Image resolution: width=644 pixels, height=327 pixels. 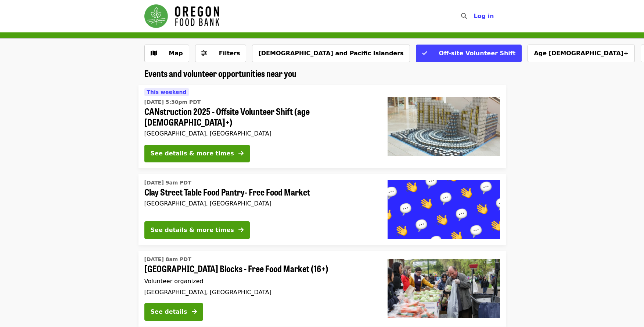 I want to click on i: sliders-h icon, so click(x=204, y=53).